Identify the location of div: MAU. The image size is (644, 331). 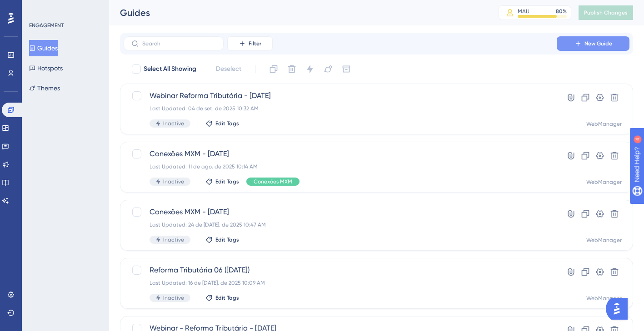
(523, 11).